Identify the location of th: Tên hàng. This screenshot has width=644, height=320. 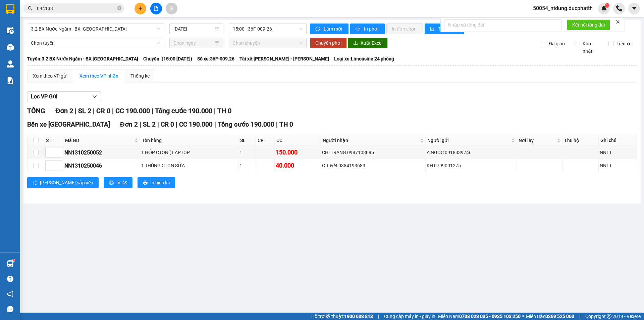
(189, 140).